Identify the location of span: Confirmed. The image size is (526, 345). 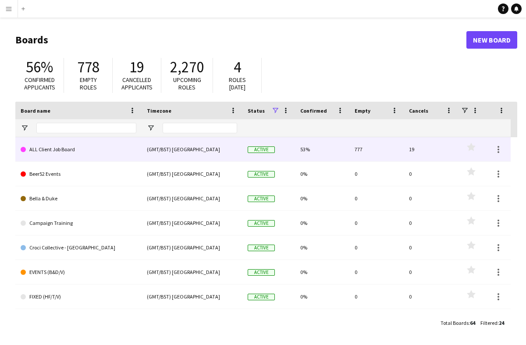
(314, 111).